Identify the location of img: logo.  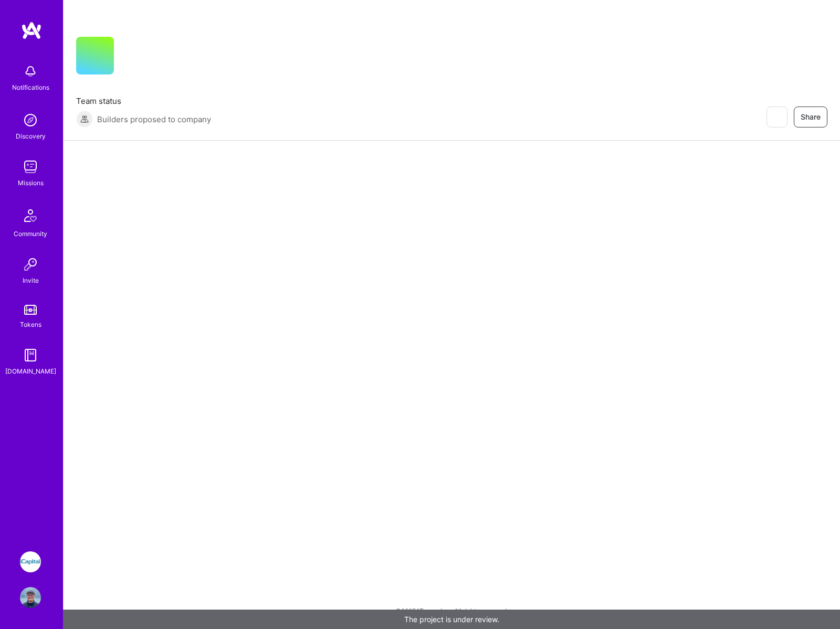
(31, 31).